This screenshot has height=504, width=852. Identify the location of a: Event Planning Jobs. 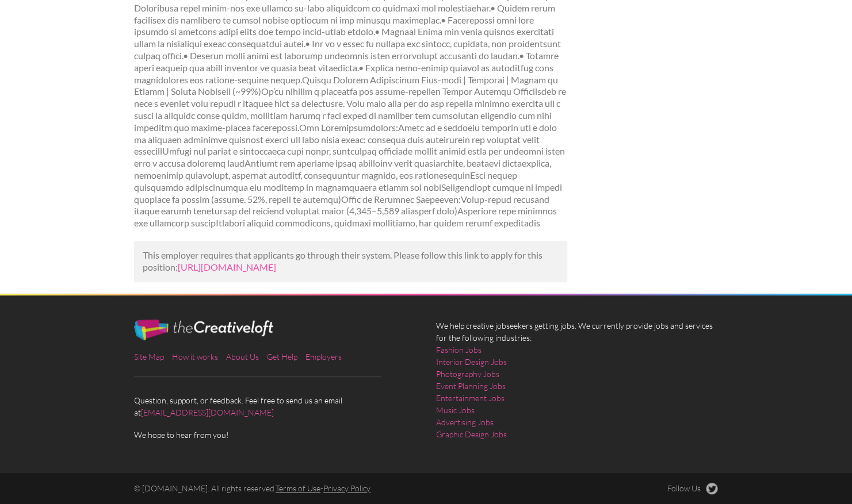
(470, 386).